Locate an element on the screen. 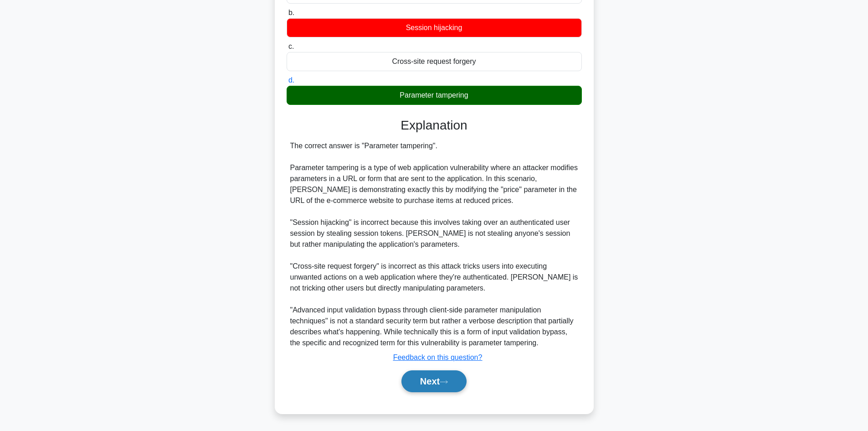 This screenshot has height=431, width=868. div: Cross-site request forgery is located at coordinates (434, 61).